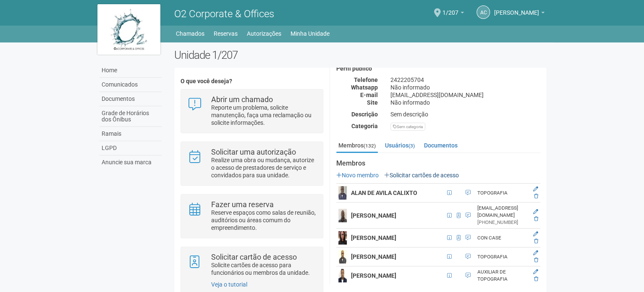 This screenshot has height=292, width=644. What do you see at coordinates (252, 164) in the screenshot?
I see `a: Solicitar uma autorização Realize uma obra ou mudança, autorize o acesso de prestadores de serviç...` at bounding box center [252, 164].